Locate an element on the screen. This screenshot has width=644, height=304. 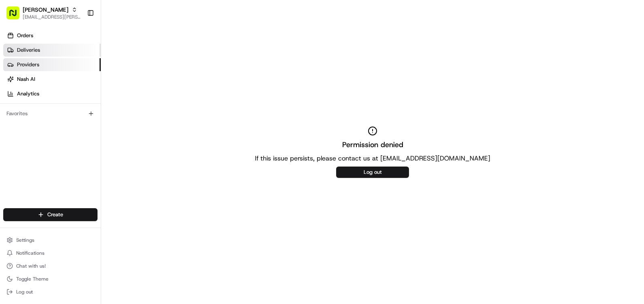
a: Deliveries is located at coordinates (52, 50).